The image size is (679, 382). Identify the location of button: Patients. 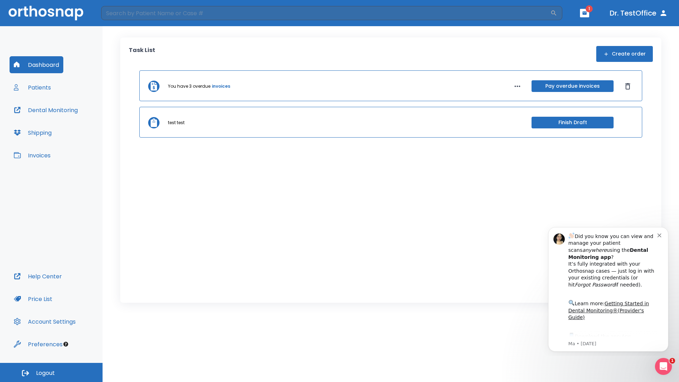
(32, 87).